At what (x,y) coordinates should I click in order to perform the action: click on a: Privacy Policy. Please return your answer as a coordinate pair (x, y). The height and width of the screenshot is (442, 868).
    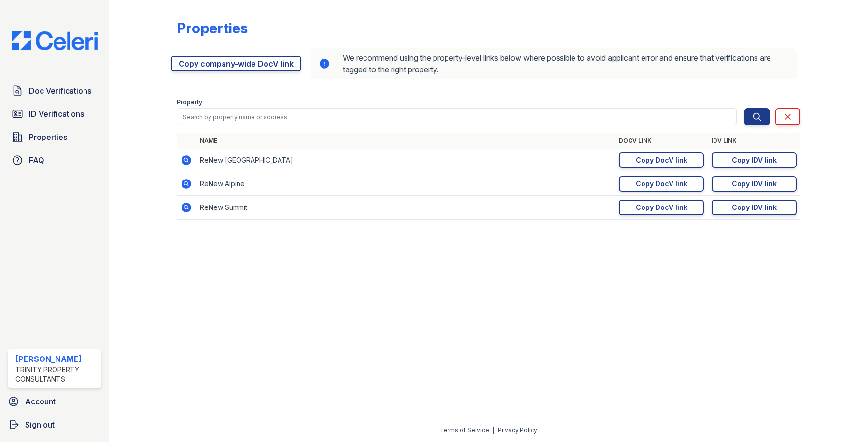
    Looking at the image, I should click on (518, 430).